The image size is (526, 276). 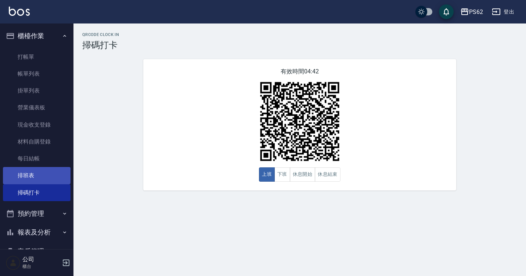 What do you see at coordinates (267, 174) in the screenshot?
I see `button: 上班` at bounding box center [267, 174].